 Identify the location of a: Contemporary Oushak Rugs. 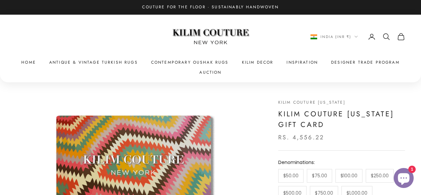
(190, 62).